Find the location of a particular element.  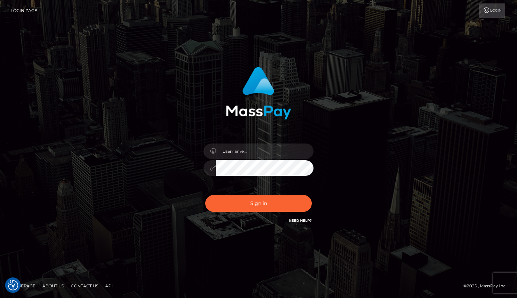

a: Homepage is located at coordinates (23, 286).